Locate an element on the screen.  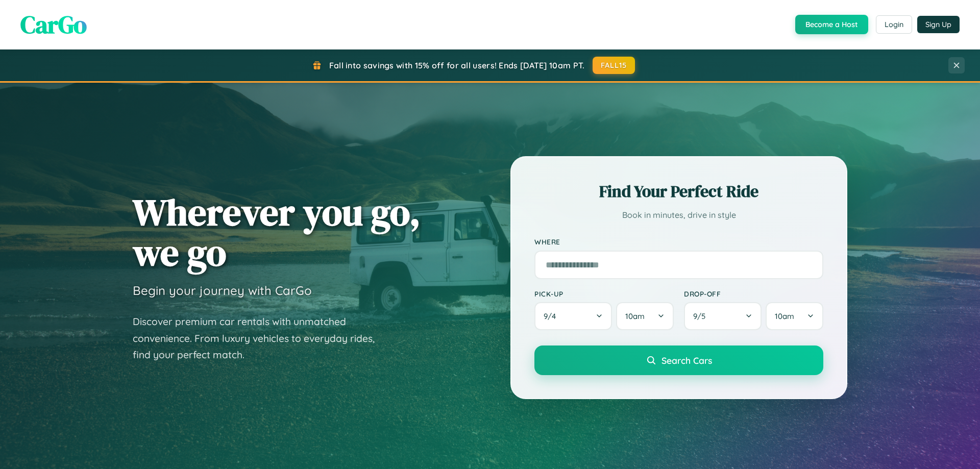
h1: Wherever you go, we go is located at coordinates (277, 233).